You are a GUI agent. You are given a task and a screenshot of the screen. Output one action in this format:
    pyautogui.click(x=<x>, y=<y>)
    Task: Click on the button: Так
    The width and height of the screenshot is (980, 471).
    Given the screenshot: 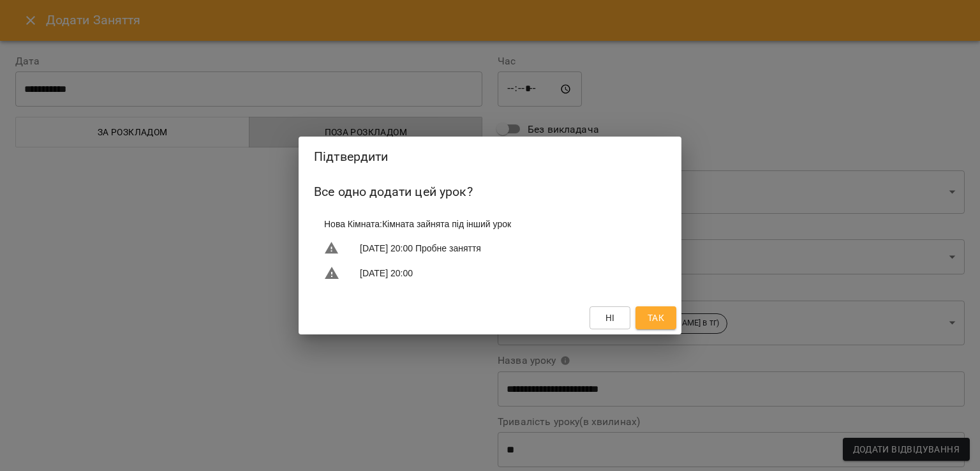 What is the action you would take?
    pyautogui.click(x=656, y=318)
    